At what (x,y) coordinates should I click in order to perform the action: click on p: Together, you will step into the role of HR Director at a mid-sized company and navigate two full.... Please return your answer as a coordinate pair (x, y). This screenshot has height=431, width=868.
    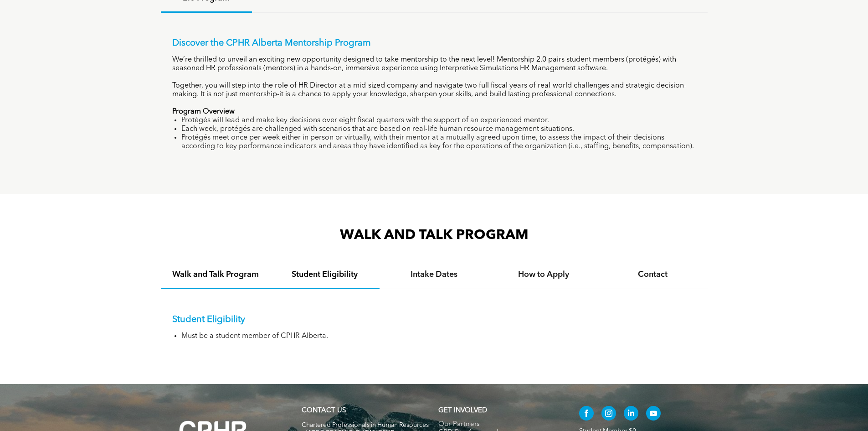
    Looking at the image, I should click on (434, 90).